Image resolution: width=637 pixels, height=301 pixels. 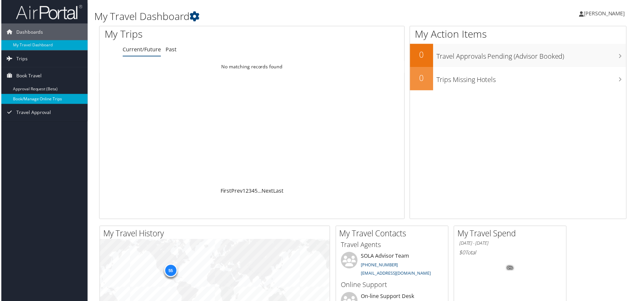 I want to click on a: First, so click(x=226, y=192).